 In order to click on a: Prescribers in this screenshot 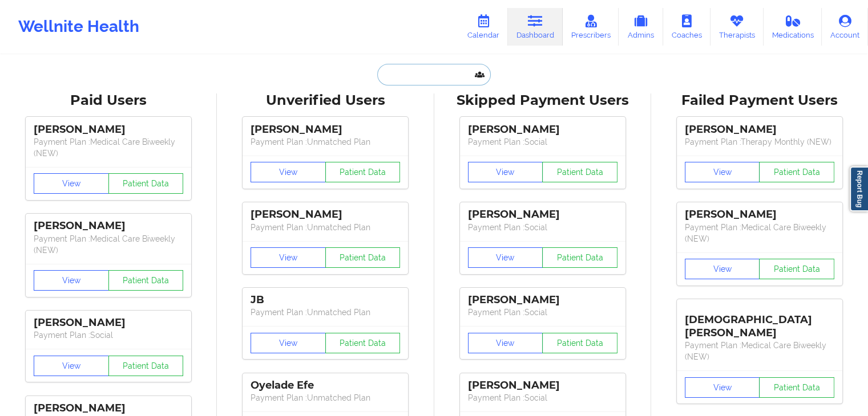, I will do `click(591, 27)`.